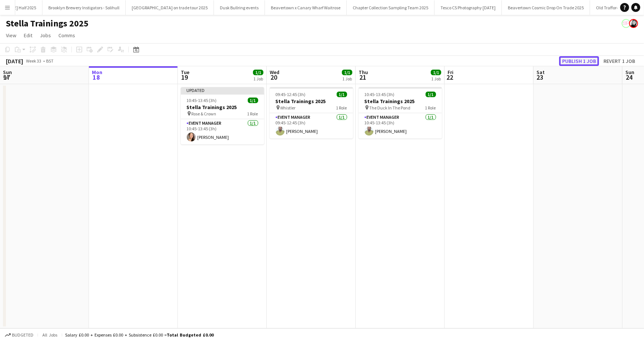  Describe the element at coordinates (223, 116) in the screenshot. I see `div: Updated10:45-13:45 (3h)1/1Stella Trainings 2025 Rose & Crown1 RoleEvent Manager1/110:45-13:45 (3h...` at that location.